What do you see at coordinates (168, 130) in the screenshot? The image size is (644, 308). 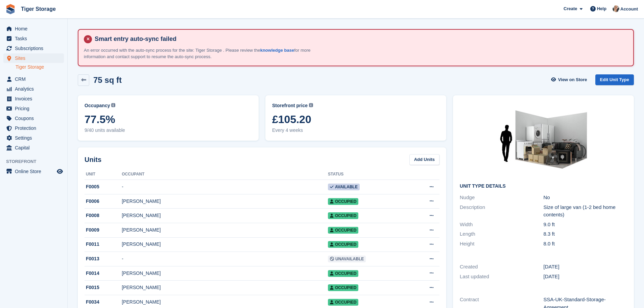 I see `span: 9/40 units available` at bounding box center [168, 130].